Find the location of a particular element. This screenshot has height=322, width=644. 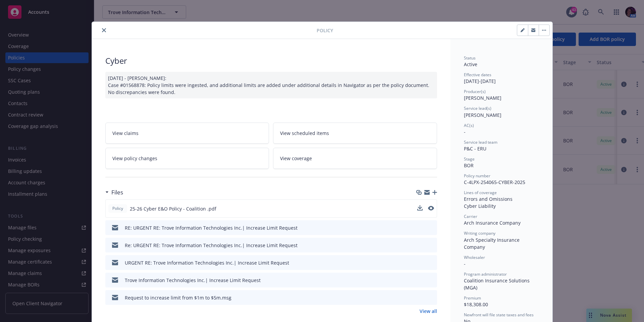

span: View scheduled items is located at coordinates (305, 133).